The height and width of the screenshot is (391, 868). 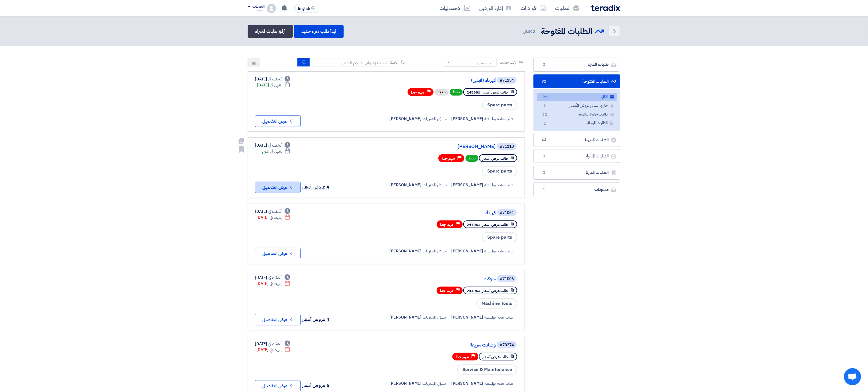 I want to click on div: #71006, so click(x=507, y=279).